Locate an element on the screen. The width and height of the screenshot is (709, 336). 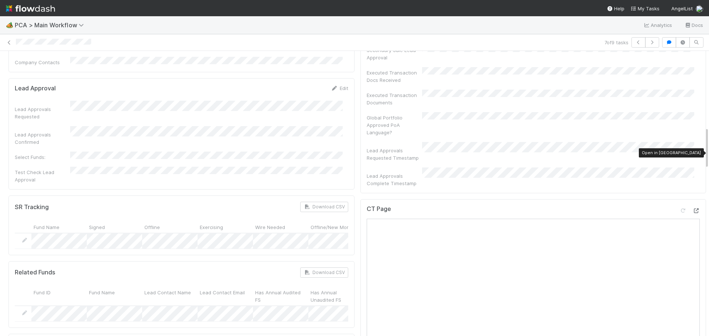
img: logo-inverted-e16ddd16eac7371096b0.svg is located at coordinates (30, 8).